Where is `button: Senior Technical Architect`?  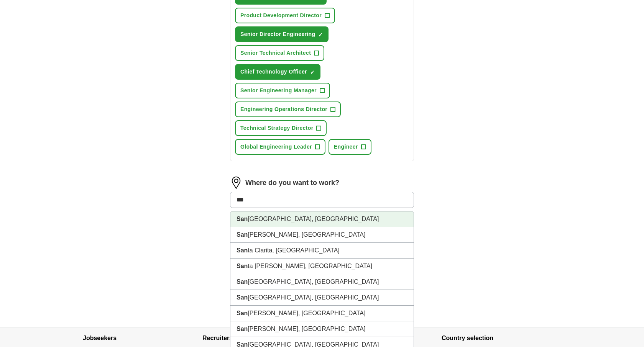
button: Senior Technical Architect is located at coordinates (279, 53).